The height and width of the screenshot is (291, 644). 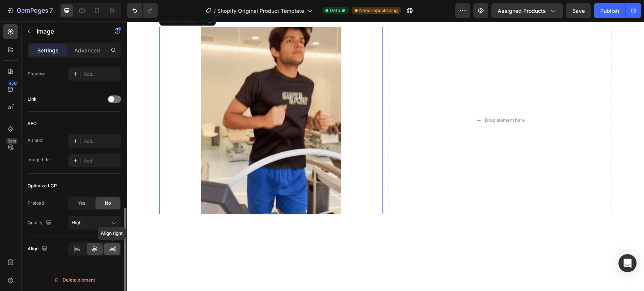 What do you see at coordinates (87, 50) in the screenshot?
I see `p: Advanced` at bounding box center [87, 50].